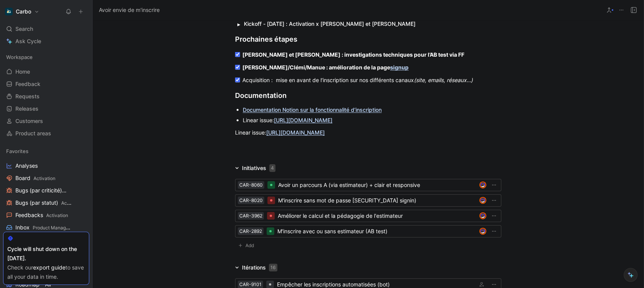 This screenshot has width=644, height=288. What do you see at coordinates (44, 203) in the screenshot?
I see `span: Bugs (par statut)` at bounding box center [44, 203].